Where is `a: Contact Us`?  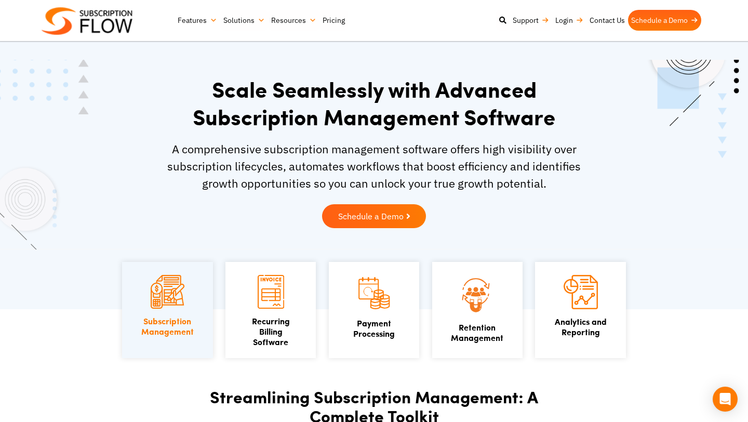 a: Contact Us is located at coordinates (607, 20).